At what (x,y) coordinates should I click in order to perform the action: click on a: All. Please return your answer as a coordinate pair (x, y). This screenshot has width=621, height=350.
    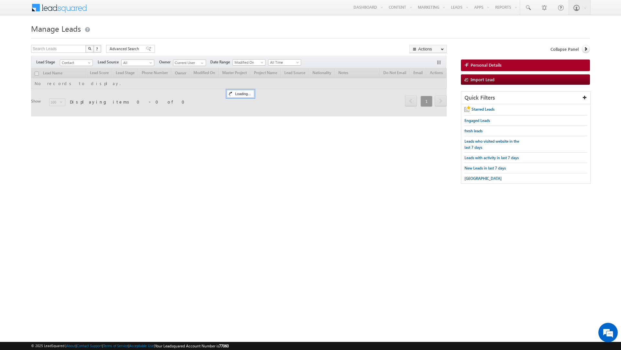
    Looking at the image, I should click on (138, 63).